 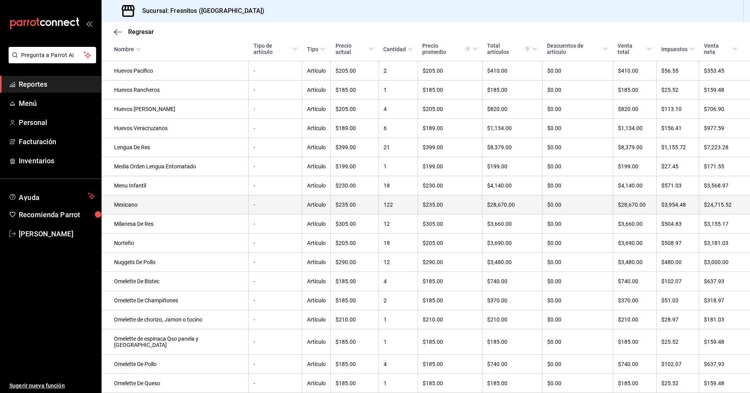 I want to click on div: Venta total, so click(x=631, y=49).